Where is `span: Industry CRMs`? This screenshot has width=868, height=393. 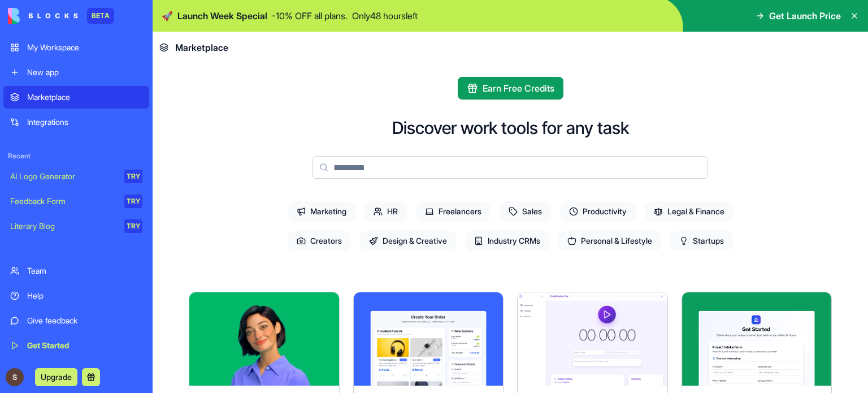 span: Industry CRMs is located at coordinates (507, 241).